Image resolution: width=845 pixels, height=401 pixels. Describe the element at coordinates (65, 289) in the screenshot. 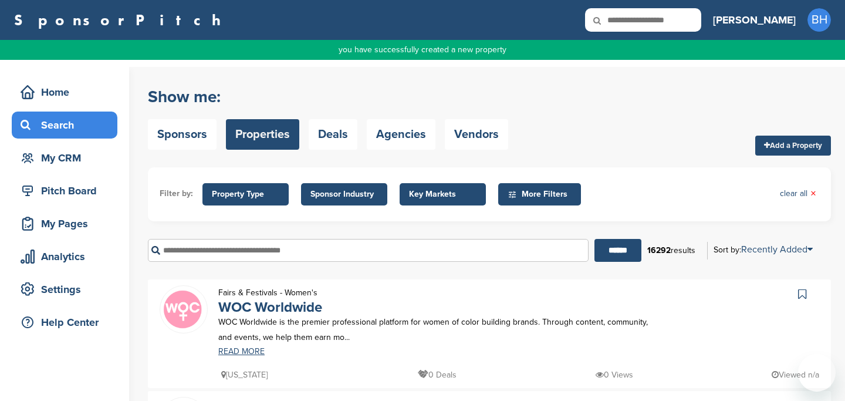

I see `a: Settings` at that location.